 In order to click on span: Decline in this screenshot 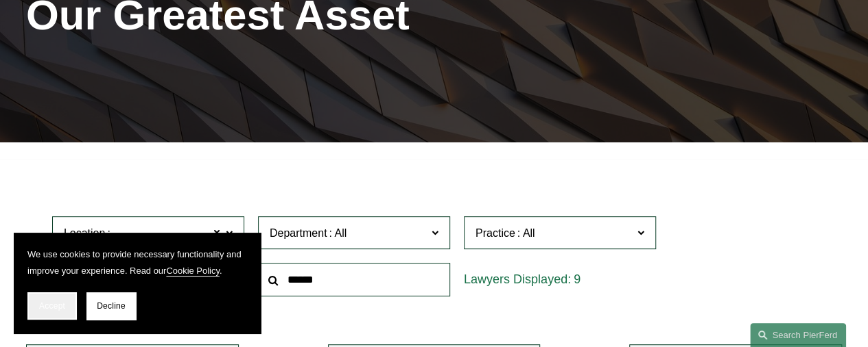, I will do `click(111, 306)`.